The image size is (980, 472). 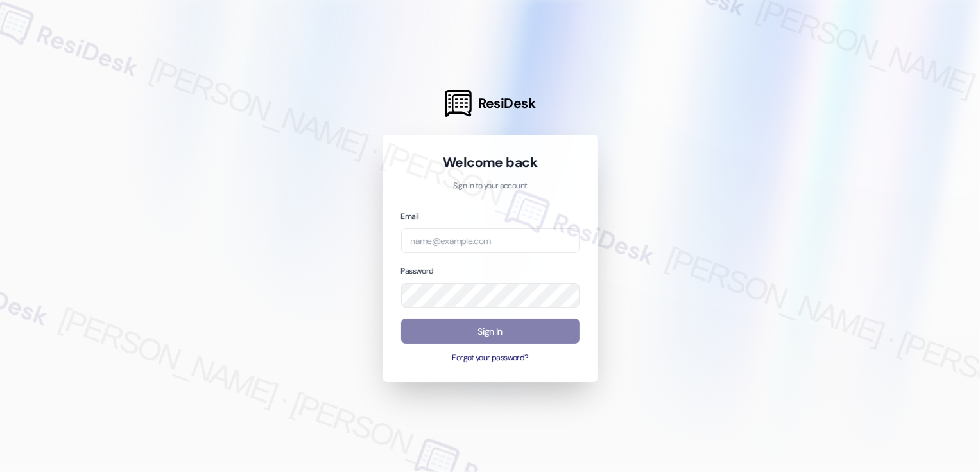 I want to click on button: Forgot your password?, so click(x=490, y=358).